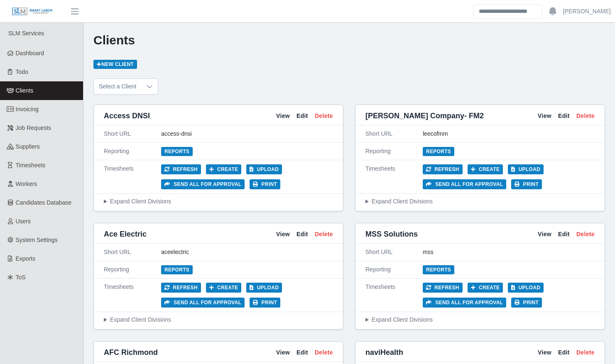 The width and height of the screenshot is (615, 364). What do you see at coordinates (25, 258) in the screenshot?
I see `span: Exports` at bounding box center [25, 258].